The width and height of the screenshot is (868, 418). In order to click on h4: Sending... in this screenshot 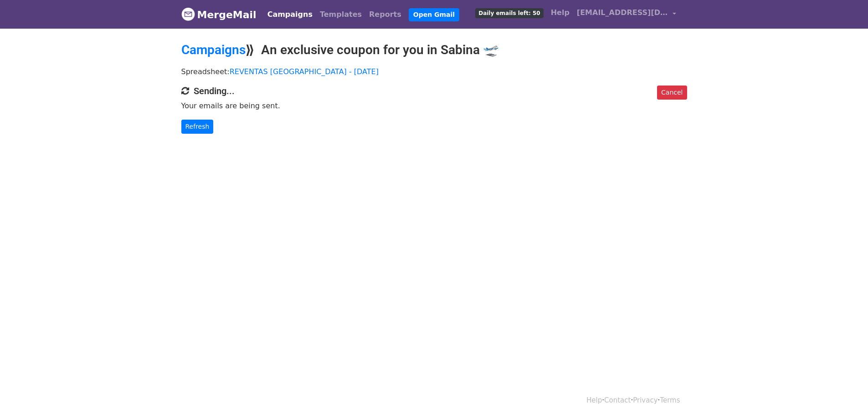, I will do `click(434, 91)`.